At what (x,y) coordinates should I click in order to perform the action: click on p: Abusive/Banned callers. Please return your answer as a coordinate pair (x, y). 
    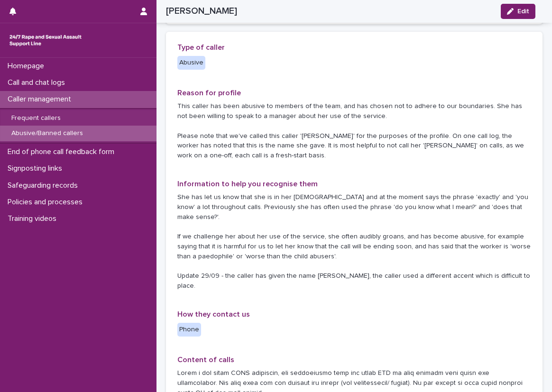
    Looking at the image, I should click on (47, 133).